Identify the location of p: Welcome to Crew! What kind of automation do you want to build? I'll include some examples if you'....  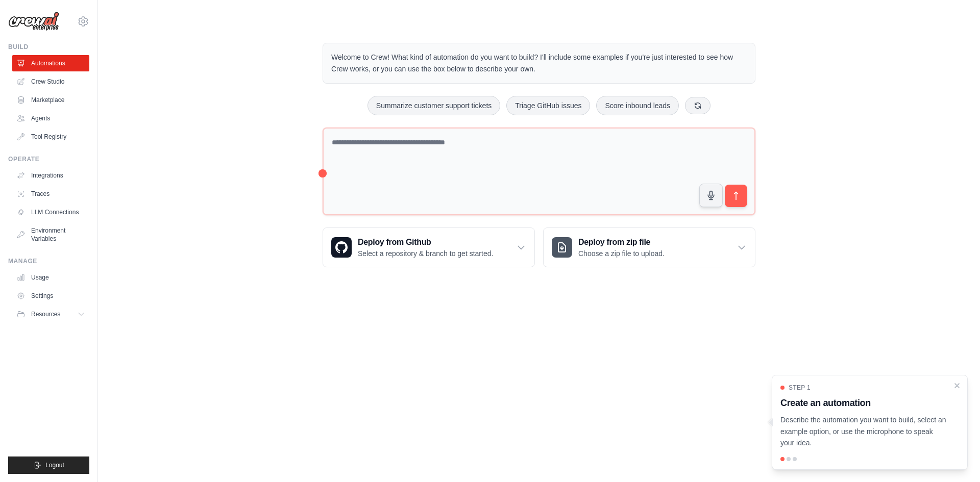
(539, 63).